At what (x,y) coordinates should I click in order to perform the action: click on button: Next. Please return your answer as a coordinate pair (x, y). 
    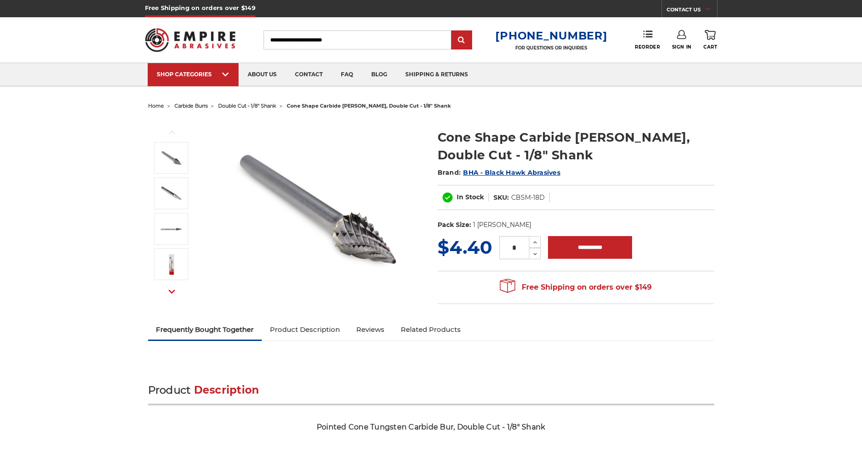
    Looking at the image, I should click on (172, 292).